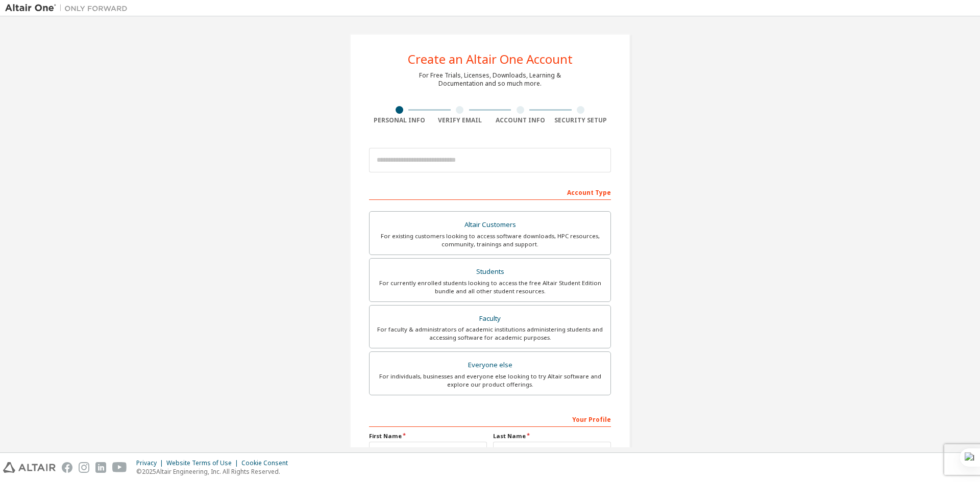 The height and width of the screenshot is (482, 980). Describe the element at coordinates (428, 437) in the screenshot. I see `label: First Name` at that location.